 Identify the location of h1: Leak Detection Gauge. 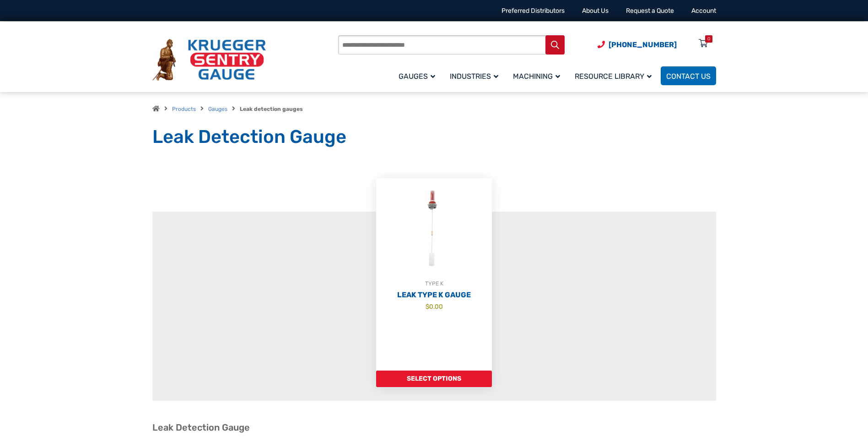
(434, 137).